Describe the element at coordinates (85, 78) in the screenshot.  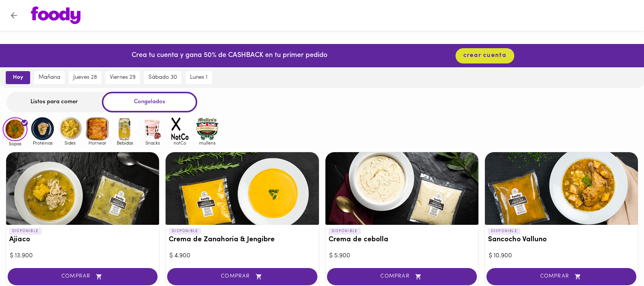
I see `span: jueves 28` at that location.